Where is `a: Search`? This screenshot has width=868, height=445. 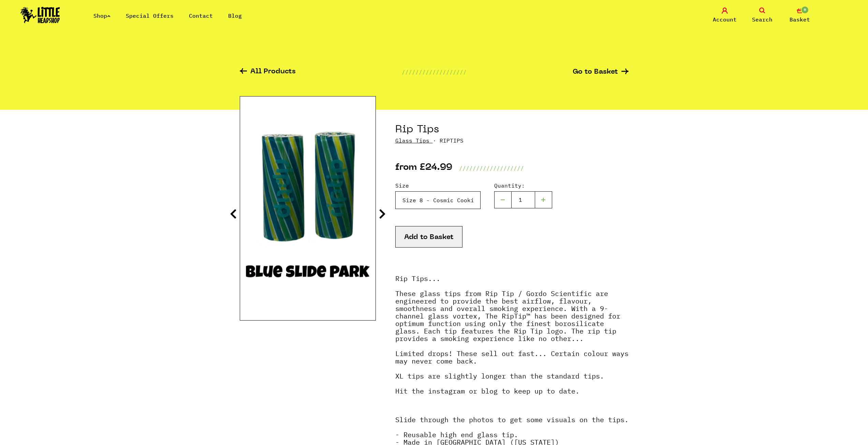
a: Search is located at coordinates (763, 15).